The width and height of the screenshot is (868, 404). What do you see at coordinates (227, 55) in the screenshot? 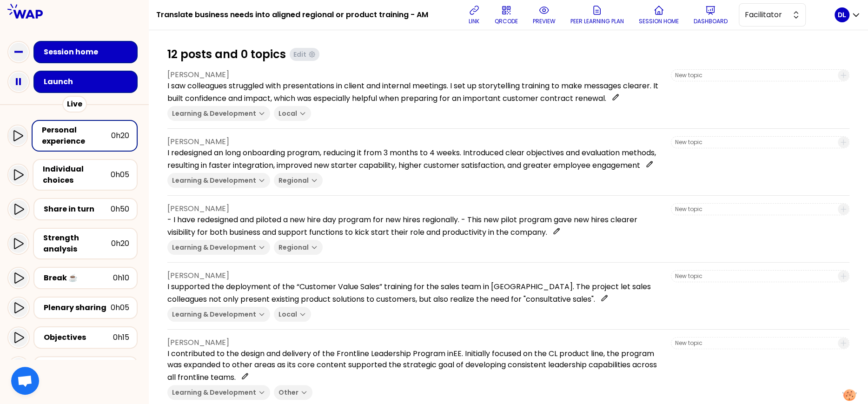
I see `h1: 12 posts and 0 topics` at bounding box center [227, 55].